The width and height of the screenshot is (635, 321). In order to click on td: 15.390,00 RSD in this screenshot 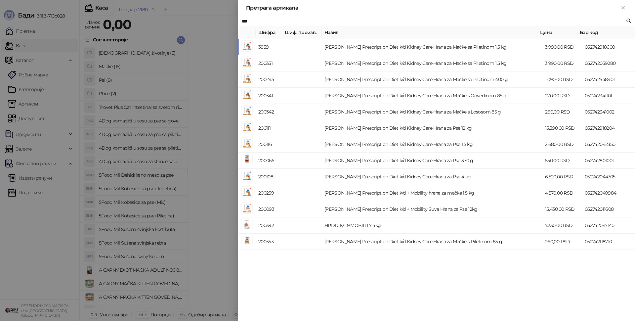, I will do `click(563, 128)`.